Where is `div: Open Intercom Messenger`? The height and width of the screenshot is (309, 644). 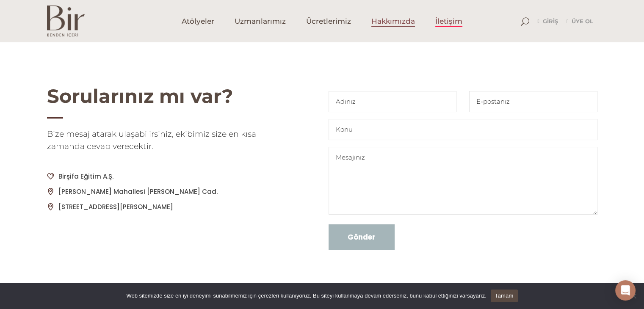 div: Open Intercom Messenger is located at coordinates (625, 290).